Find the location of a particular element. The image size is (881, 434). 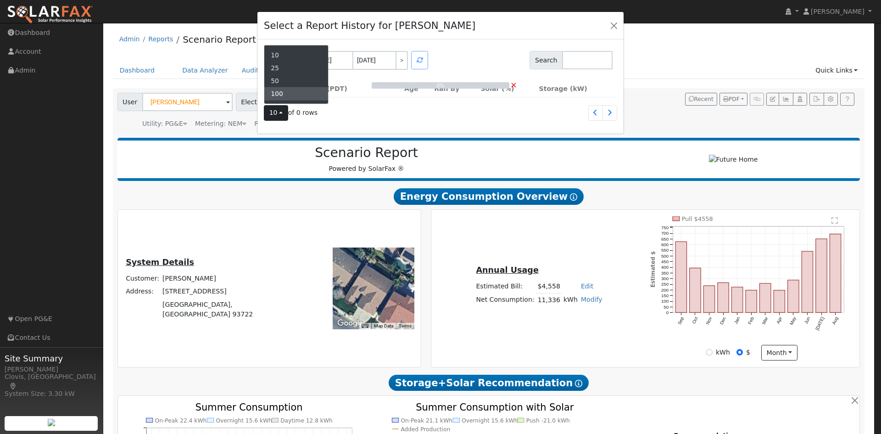

div: of 0 rows is located at coordinates (291, 113).